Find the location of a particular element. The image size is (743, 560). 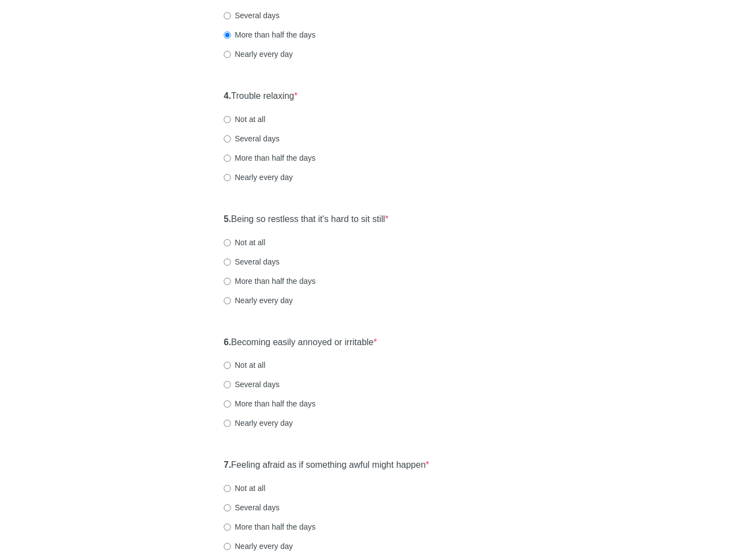

strong: 6. is located at coordinates (227, 342).